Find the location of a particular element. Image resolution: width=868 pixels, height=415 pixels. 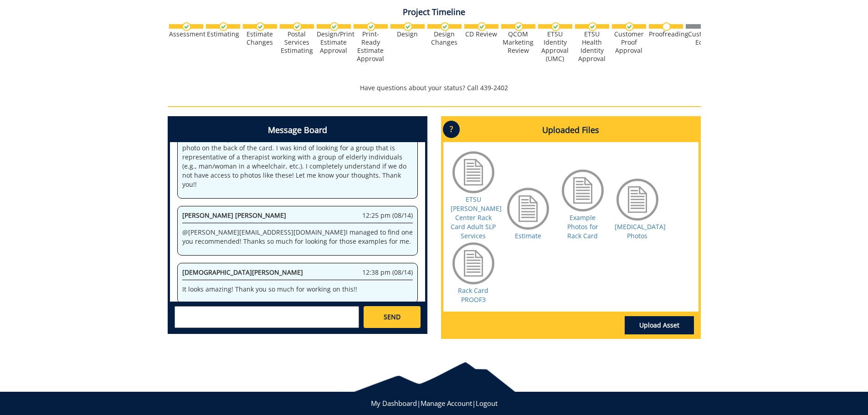

p: Have questions about your status? Call 439-2402 is located at coordinates (434, 88).